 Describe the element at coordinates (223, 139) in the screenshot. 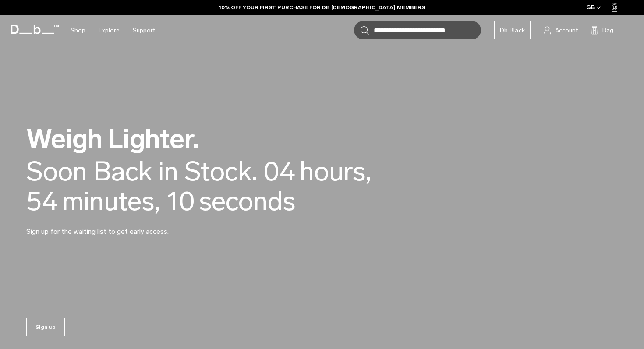

I see `h2: Weigh Lighter.` at that location.